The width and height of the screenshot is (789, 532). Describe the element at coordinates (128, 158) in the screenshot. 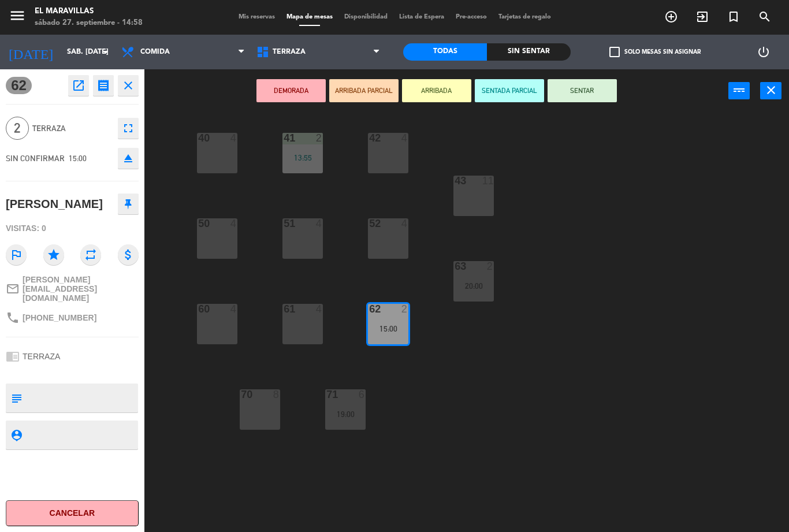

I see `i: eject` at that location.